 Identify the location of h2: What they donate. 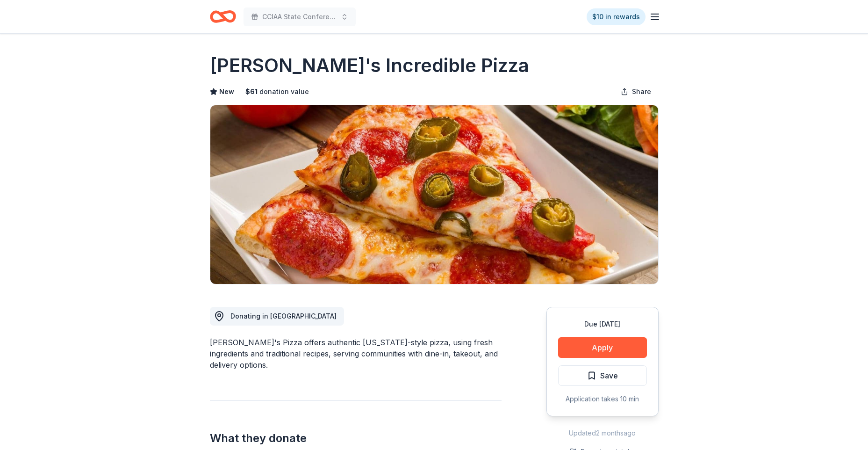
(356, 438).